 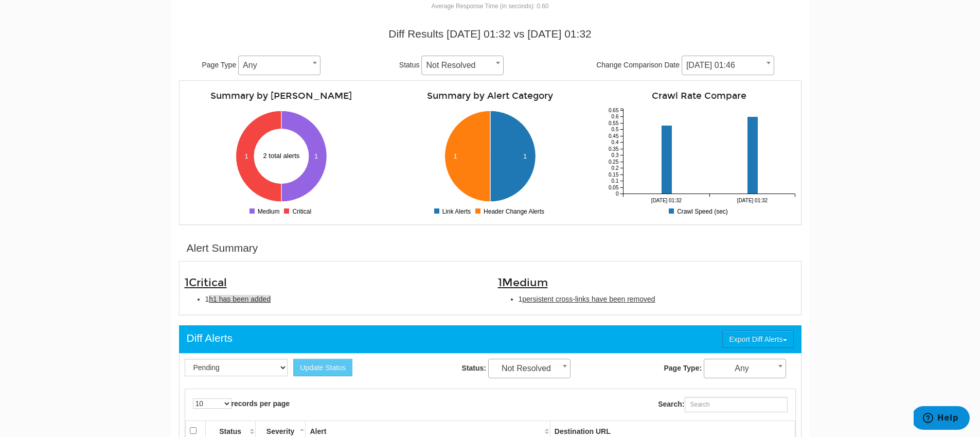 I want to click on span: persistent cross-links have been removed, so click(x=588, y=299).